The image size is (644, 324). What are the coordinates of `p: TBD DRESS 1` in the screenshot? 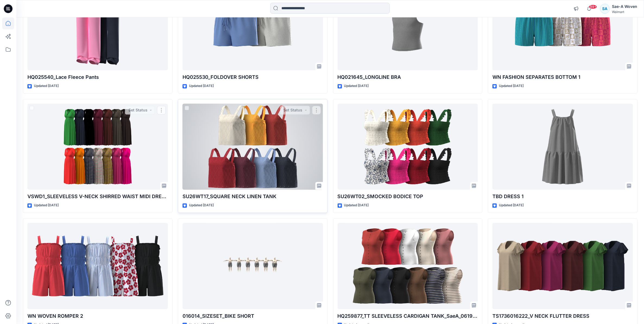 It's located at (563, 197).